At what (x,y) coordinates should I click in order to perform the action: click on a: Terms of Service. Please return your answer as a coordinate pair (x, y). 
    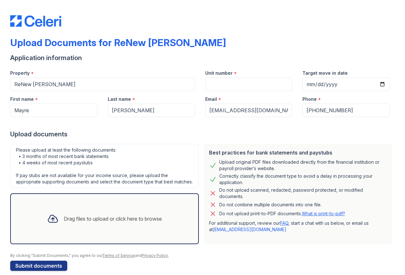
    Looking at the image, I should click on (118, 256).